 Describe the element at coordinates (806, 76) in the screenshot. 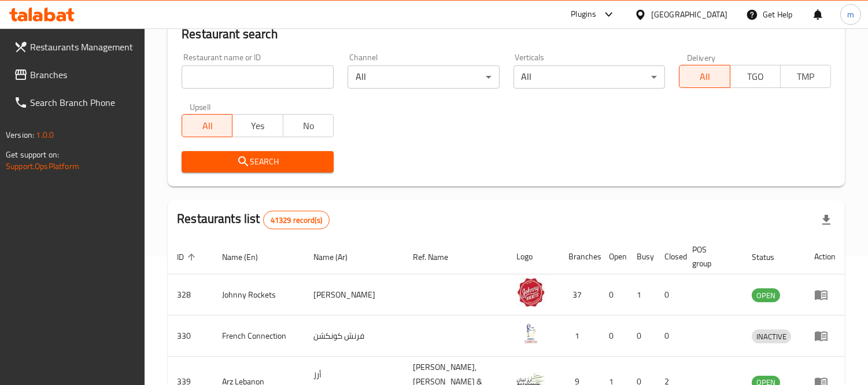

I see `button: TMP` at that location.